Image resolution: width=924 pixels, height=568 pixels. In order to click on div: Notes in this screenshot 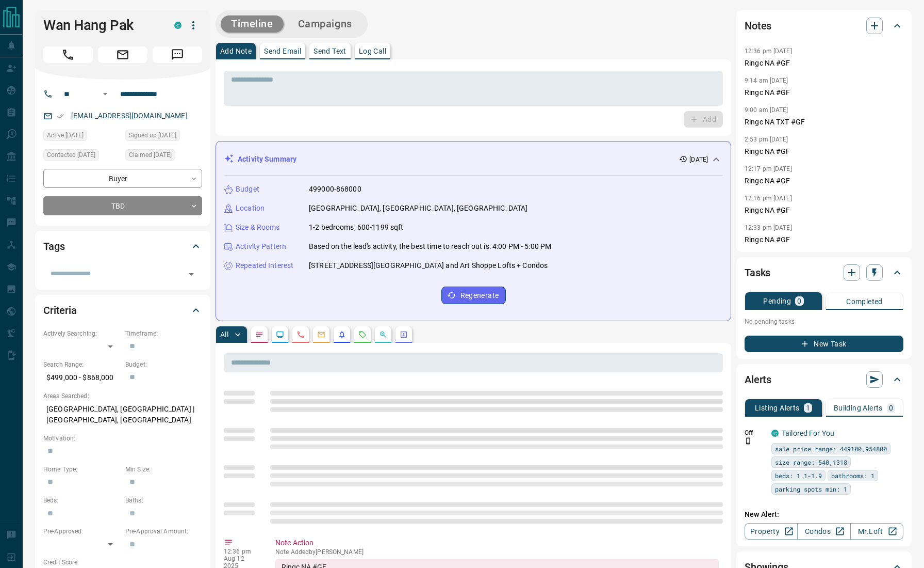, I will do `click(824, 26)`.